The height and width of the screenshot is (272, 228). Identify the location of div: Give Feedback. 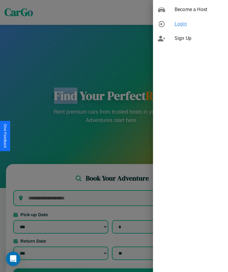
(5, 136).